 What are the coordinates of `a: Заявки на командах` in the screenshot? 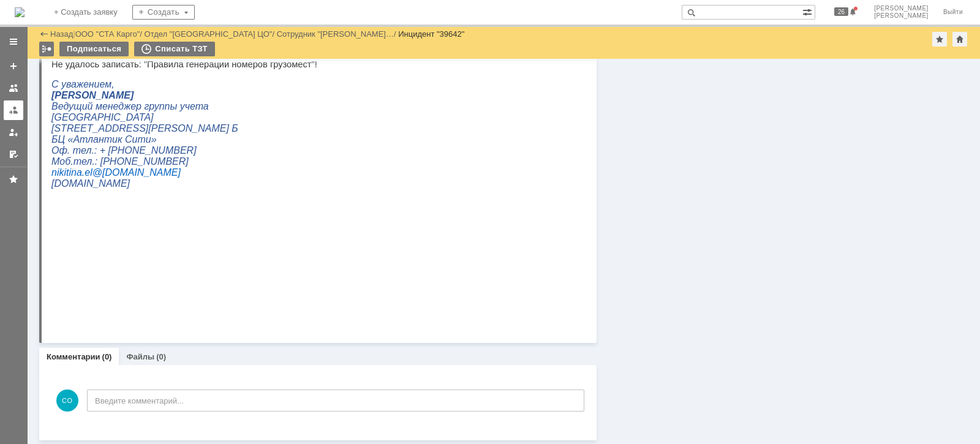 It's located at (14, 88).